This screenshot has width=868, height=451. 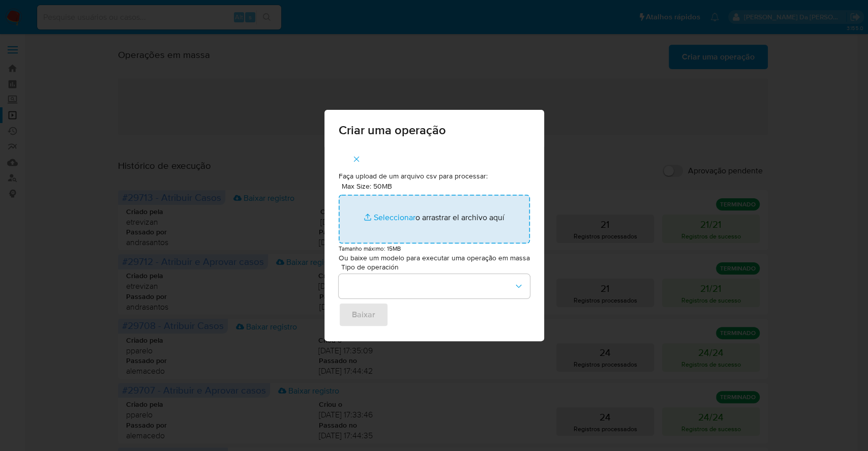 I want to click on span: Criar uma operação, so click(x=434, y=130).